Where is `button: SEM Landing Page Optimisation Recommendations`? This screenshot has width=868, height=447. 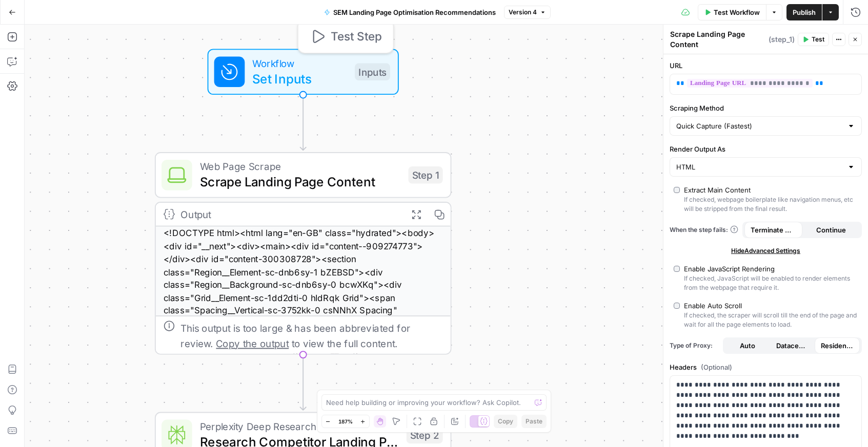
button: SEM Landing Page Optimisation Recommendations is located at coordinates (410, 13).